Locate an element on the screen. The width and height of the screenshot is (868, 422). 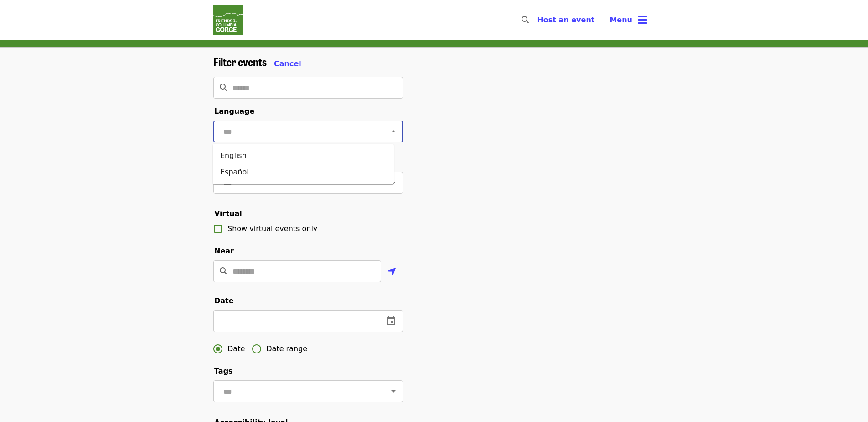
i: location-arrow icon is located at coordinates (392, 272).